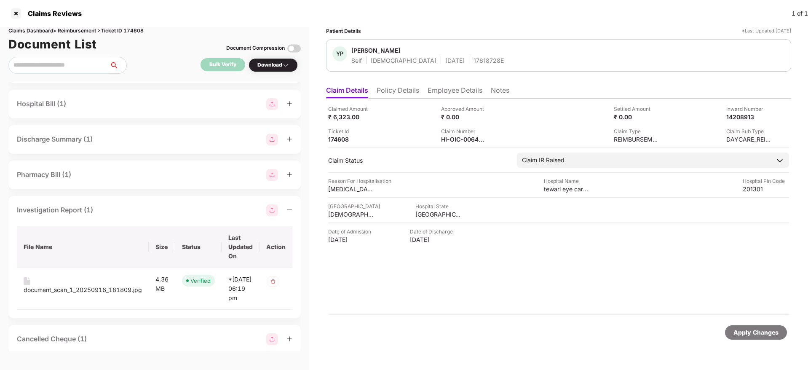 This screenshot has width=808, height=370. What do you see at coordinates (273, 281) in the screenshot?
I see `img: svg+xml;base64,PHN2ZyB4bWxucz0iaHR0cDovL3d3dy53My5vcmcvMjAwMC9zdmciIHdpZHRoPSIzMiIgaGVpZ2h0PSIzMi...` at bounding box center [273, 281].